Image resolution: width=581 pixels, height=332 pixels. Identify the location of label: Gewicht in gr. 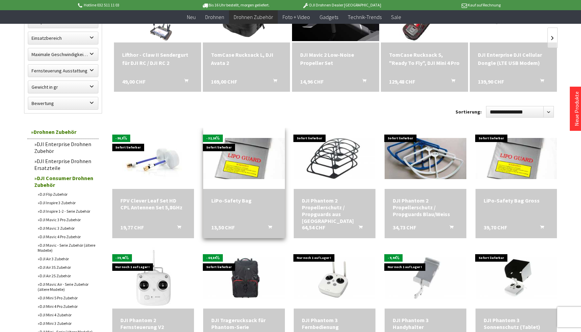
(63, 87).